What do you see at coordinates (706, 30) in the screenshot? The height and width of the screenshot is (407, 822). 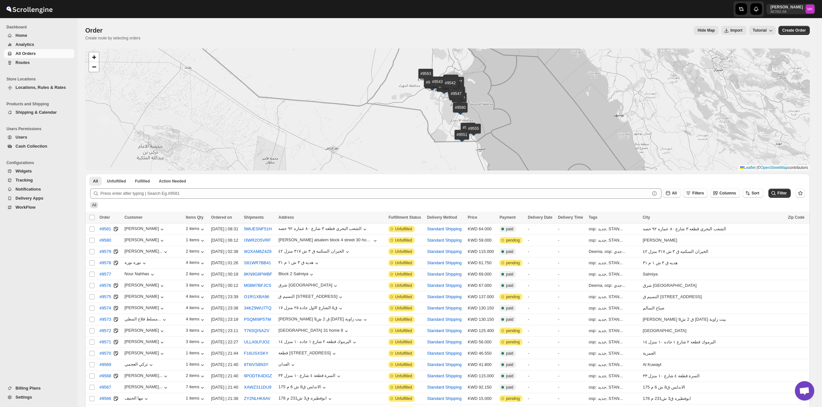 I see `button: Map action label` at bounding box center [706, 30].